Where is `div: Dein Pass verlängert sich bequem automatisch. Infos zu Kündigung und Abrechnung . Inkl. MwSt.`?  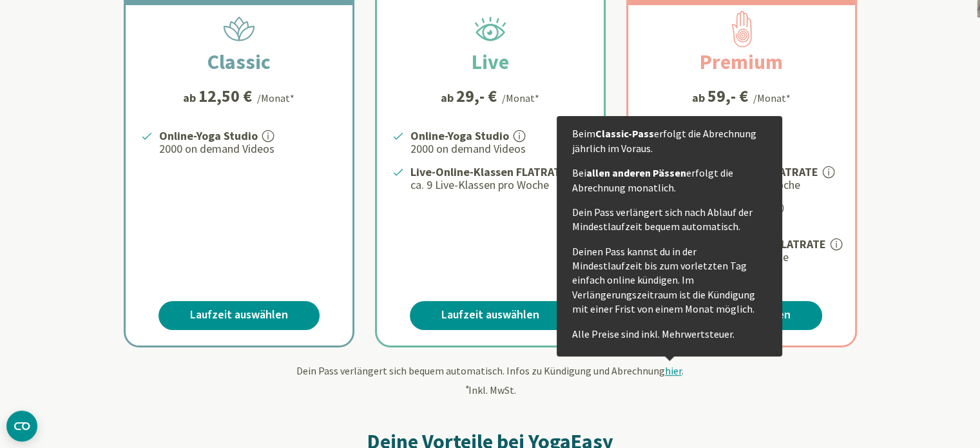
div: Dein Pass verlängert sich bequem automatisch. Infos zu Kündigung und Abrechnung . Inkl. MwSt. is located at coordinates (490, 380).